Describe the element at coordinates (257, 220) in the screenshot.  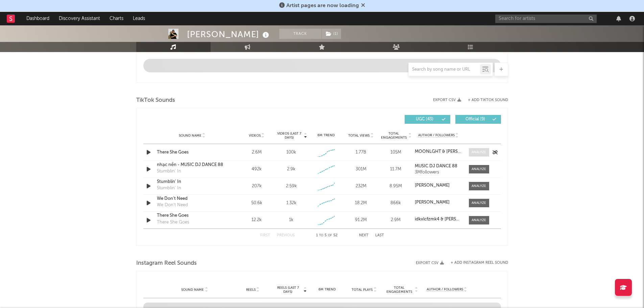
I see `div: 12.2k` at that location.